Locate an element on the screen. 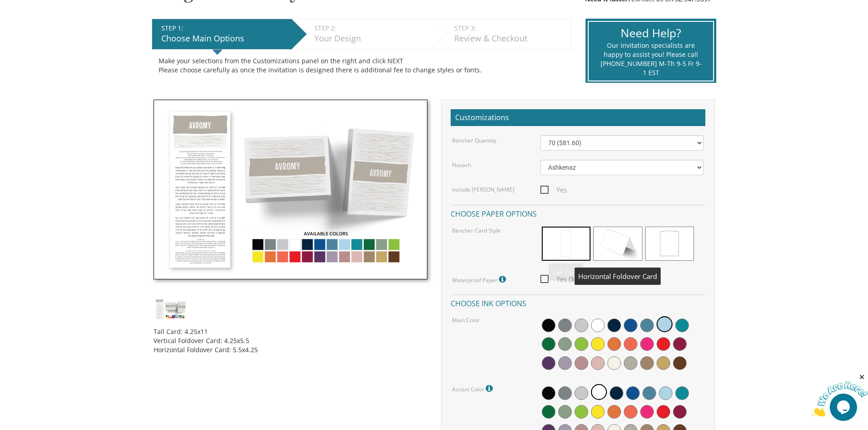 Image resolution: width=868 pixels, height=430 pixels. div: STEP 1: is located at coordinates (224, 28).